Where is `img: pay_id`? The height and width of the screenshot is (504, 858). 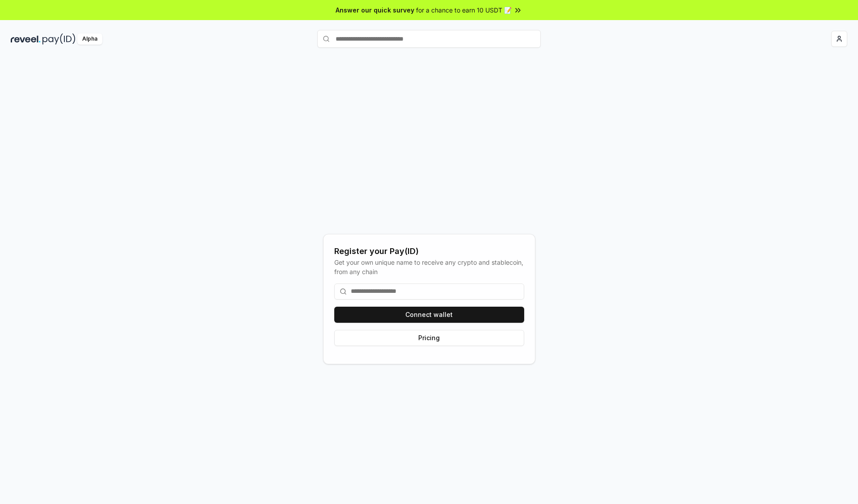 img: pay_id is located at coordinates (59, 38).